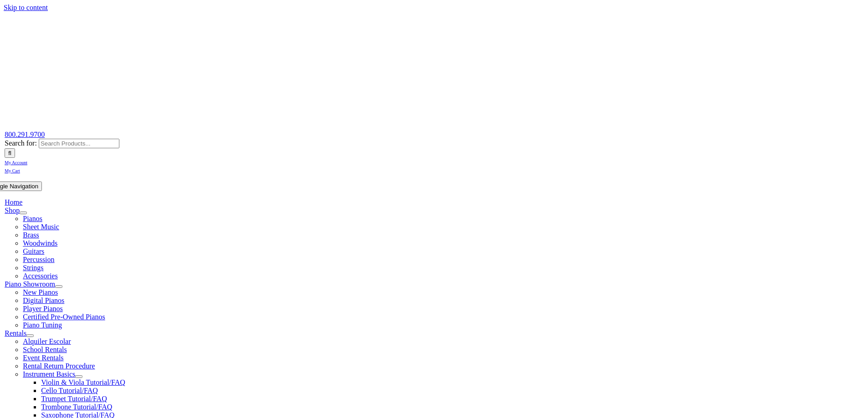  What do you see at coordinates (16, 162) in the screenshot?
I see `a: My Account` at bounding box center [16, 162].